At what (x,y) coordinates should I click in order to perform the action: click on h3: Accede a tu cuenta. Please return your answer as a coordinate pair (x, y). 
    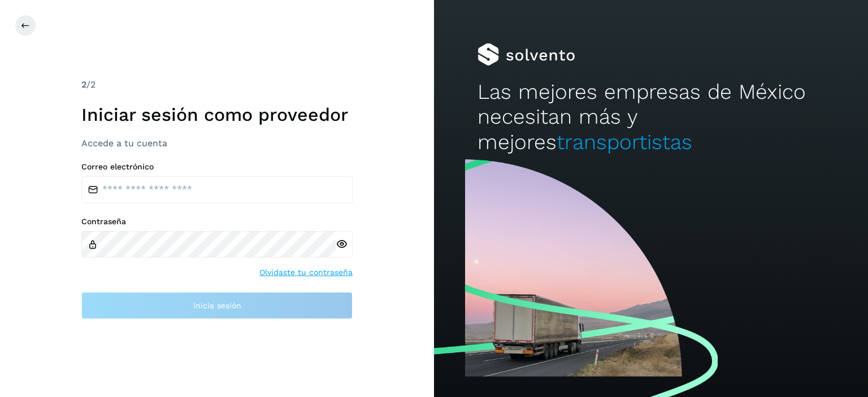
    Looking at the image, I should click on (217, 143).